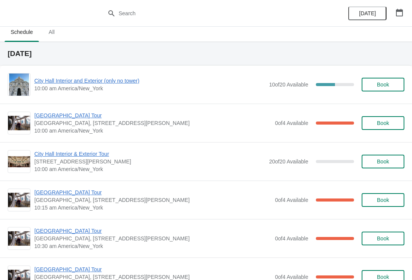  I want to click on span: 10:30 am America/New_York, so click(153, 246).